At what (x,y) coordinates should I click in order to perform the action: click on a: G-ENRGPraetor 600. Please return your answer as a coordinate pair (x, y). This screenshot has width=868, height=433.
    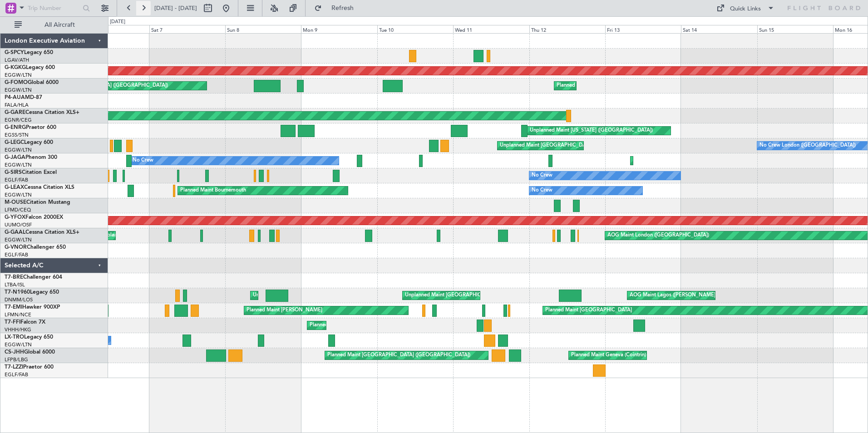
    Looking at the image, I should click on (30, 127).